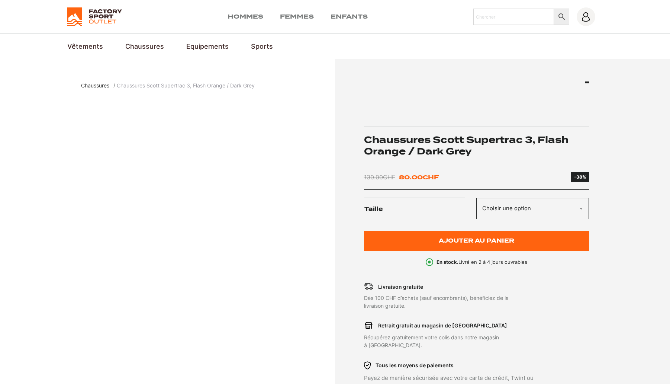 The width and height of the screenshot is (670, 384). Describe the element at coordinates (380, 177) in the screenshot. I see `bdi: 130.00` at that location.